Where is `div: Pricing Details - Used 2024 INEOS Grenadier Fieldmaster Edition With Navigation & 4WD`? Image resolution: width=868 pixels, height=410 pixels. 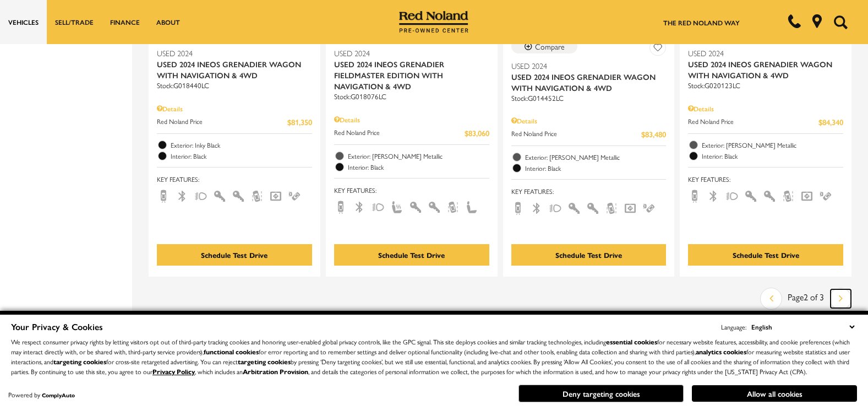 div: Pricing Details - Used 2024 INEOS Grenadier Fieldmaster Edition With Navigation & 4WD is located at coordinates (412, 120).